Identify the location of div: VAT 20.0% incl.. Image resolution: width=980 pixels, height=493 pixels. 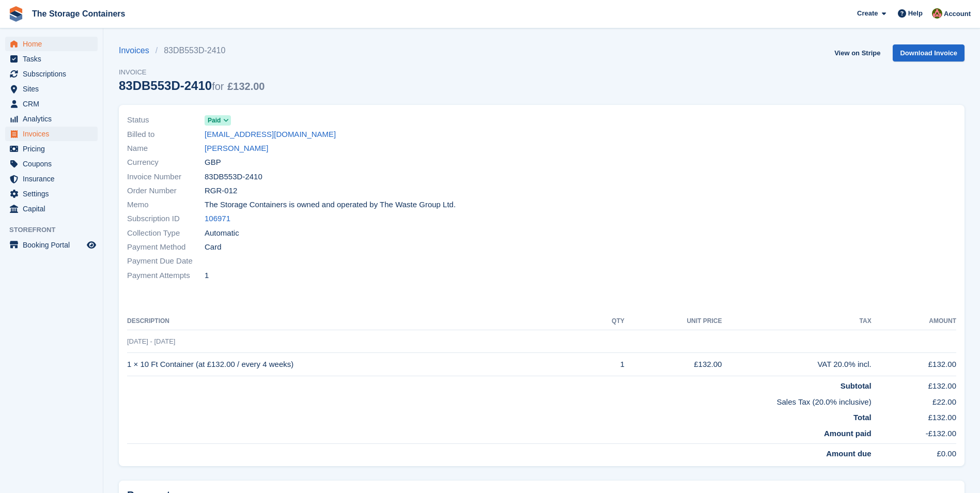
(796, 364).